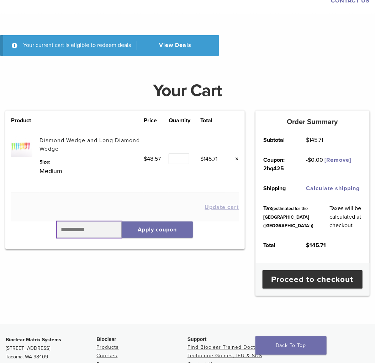  I want to click on th: Quantity, so click(184, 121).